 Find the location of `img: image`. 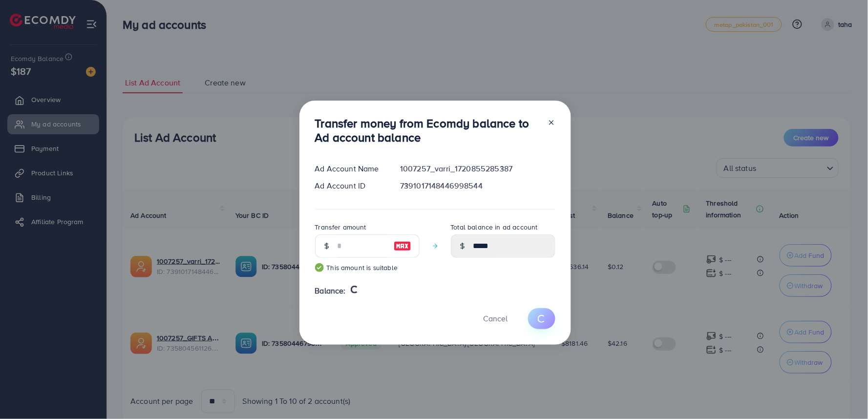

img: image is located at coordinates (402, 246).